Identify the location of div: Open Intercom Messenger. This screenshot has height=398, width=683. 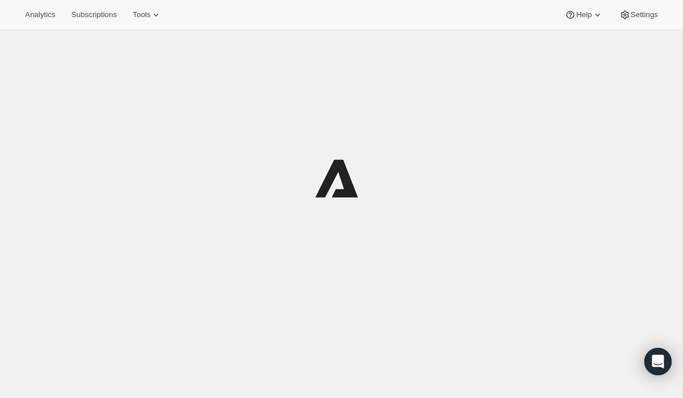
(658, 362).